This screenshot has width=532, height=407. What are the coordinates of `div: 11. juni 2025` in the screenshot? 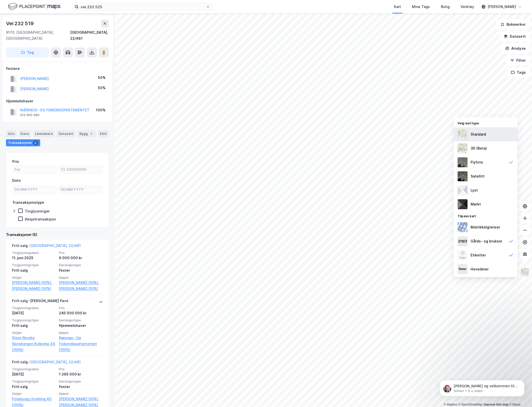 It's located at (34, 258).